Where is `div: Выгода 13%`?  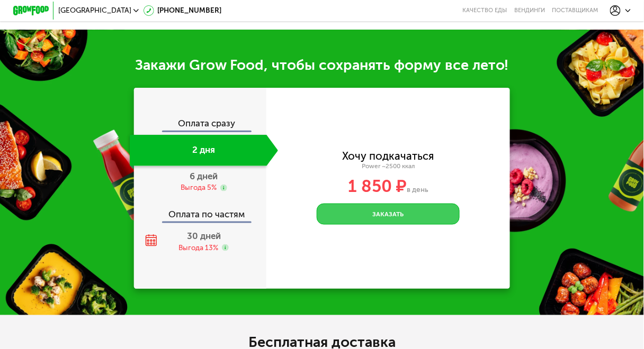
div: Выгода 13% is located at coordinates (198, 248).